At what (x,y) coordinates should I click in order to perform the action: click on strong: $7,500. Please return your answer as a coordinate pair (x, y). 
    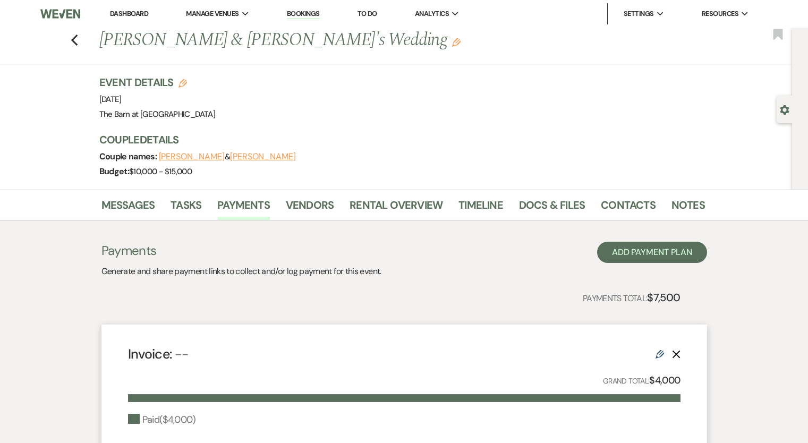
    Looking at the image, I should click on (663, 297).